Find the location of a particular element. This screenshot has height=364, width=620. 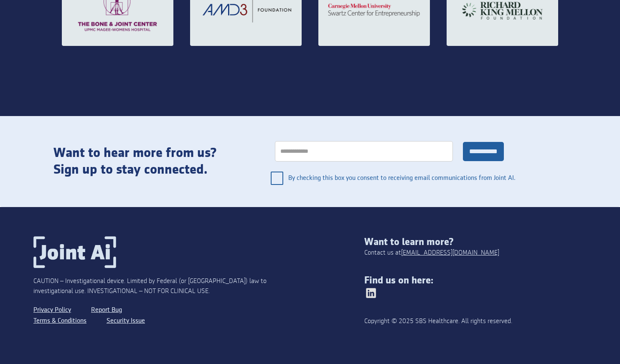

div: Copyright © 2025 SBS Healthcare. All rights reserved. is located at coordinates (453, 321).